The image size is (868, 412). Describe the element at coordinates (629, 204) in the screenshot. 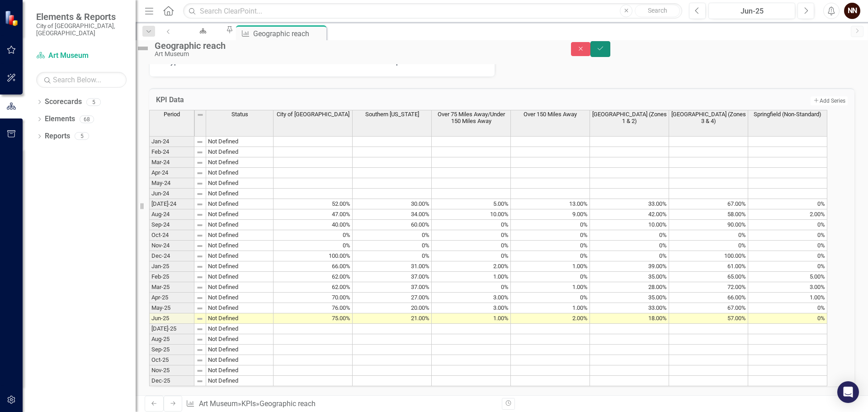

I see `td: 33.00%` at that location.